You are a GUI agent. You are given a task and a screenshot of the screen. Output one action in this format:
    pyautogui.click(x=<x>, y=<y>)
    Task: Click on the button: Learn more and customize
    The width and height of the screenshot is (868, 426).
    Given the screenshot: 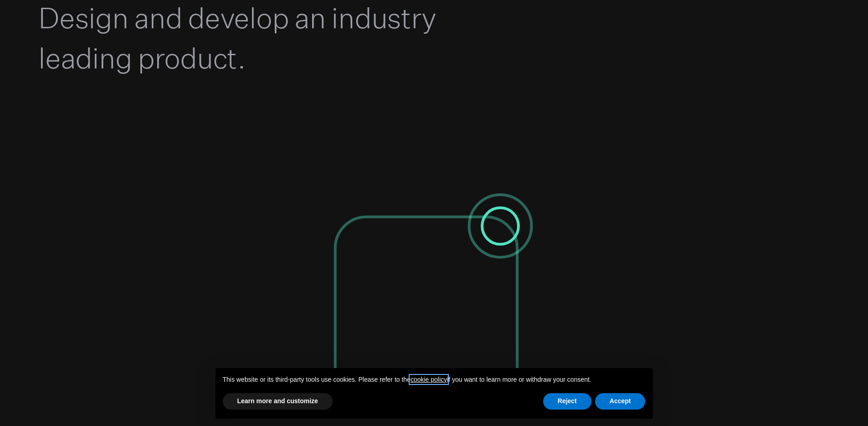 What is the action you would take?
    pyautogui.click(x=278, y=401)
    